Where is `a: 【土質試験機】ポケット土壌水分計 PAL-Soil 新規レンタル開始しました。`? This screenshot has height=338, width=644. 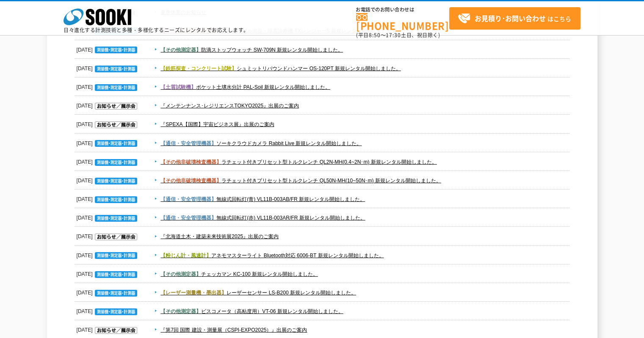 a: 【土質試験機】ポケット土壌水分計 PAL-Soil 新規レンタル開始しました。 is located at coordinates (245, 87).